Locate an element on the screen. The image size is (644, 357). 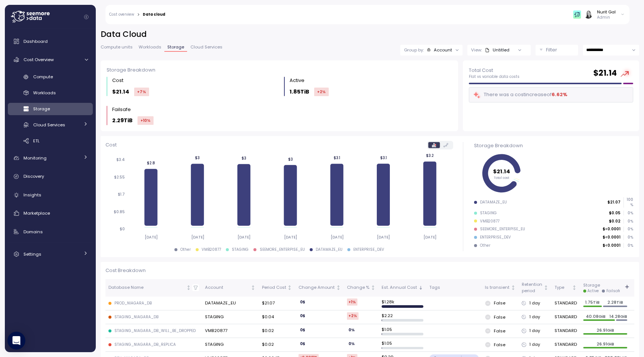
span: Compute units is located at coordinates (117, 47).